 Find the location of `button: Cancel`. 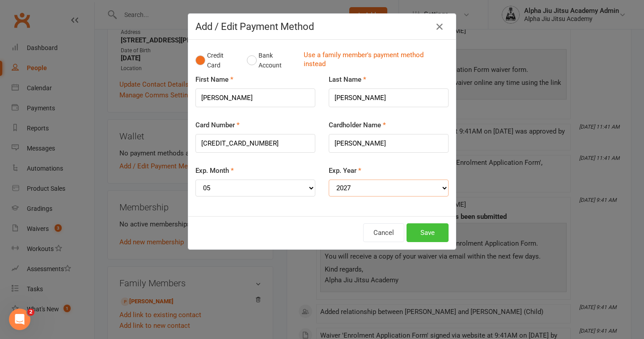

button: Cancel is located at coordinates (384, 233).